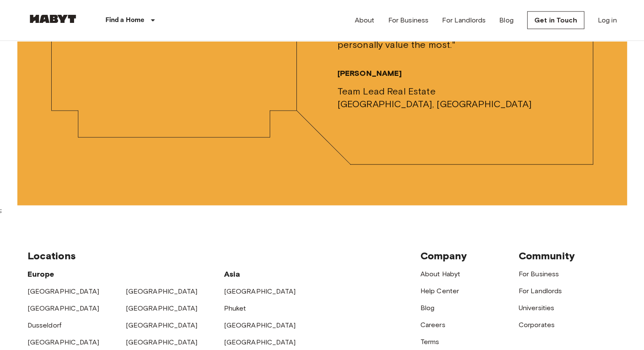  What do you see at coordinates (53, 19) in the screenshot?
I see `img: Habyt` at bounding box center [53, 19].